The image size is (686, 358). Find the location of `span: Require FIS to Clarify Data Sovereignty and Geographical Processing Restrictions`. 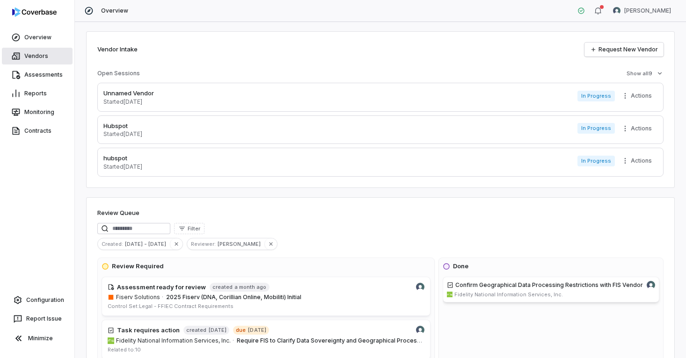

span: Require FIS to Clarify Data Sovereignty and Geographical Processing Restrictions is located at coordinates (350, 341).